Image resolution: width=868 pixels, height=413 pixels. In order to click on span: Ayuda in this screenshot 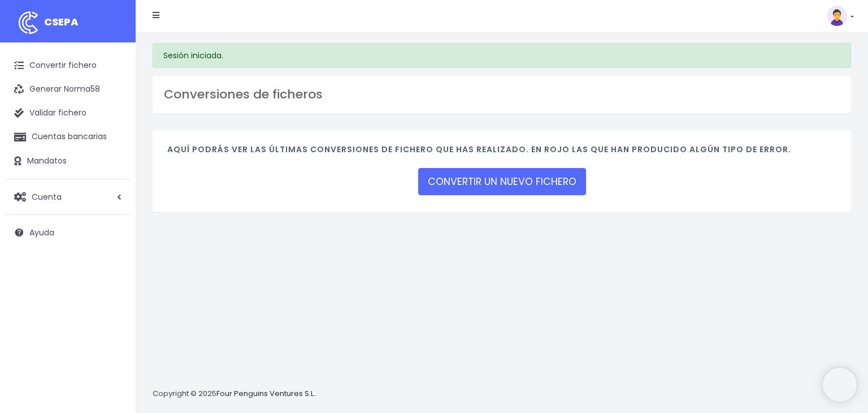, I will do `click(42, 232)`.